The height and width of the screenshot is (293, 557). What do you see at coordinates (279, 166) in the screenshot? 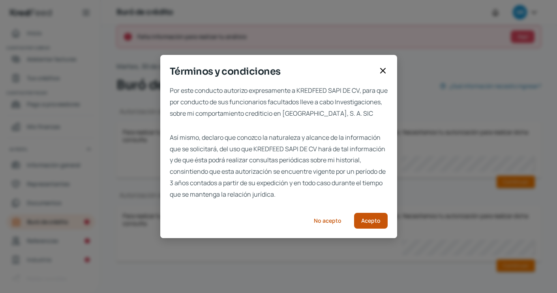
I see `span: Así mismo, declaro que conozco la naturaleza y alcance de la información que se solicitará, del u...` at bounding box center [279, 166].